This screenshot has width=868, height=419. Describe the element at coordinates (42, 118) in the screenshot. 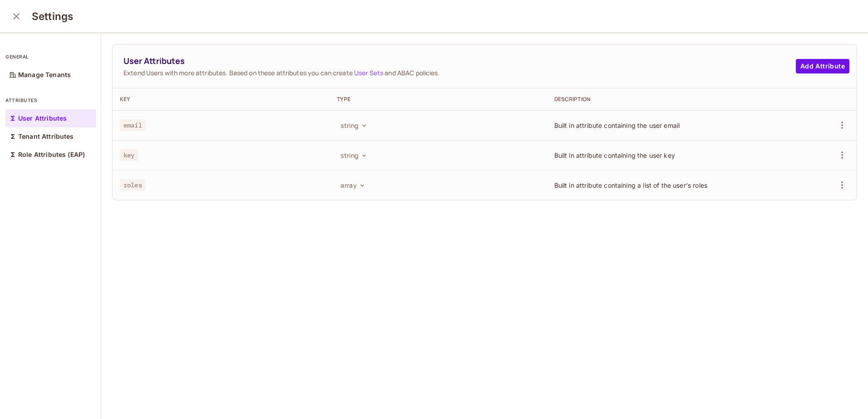

I see `p: User Attributes` at that location.